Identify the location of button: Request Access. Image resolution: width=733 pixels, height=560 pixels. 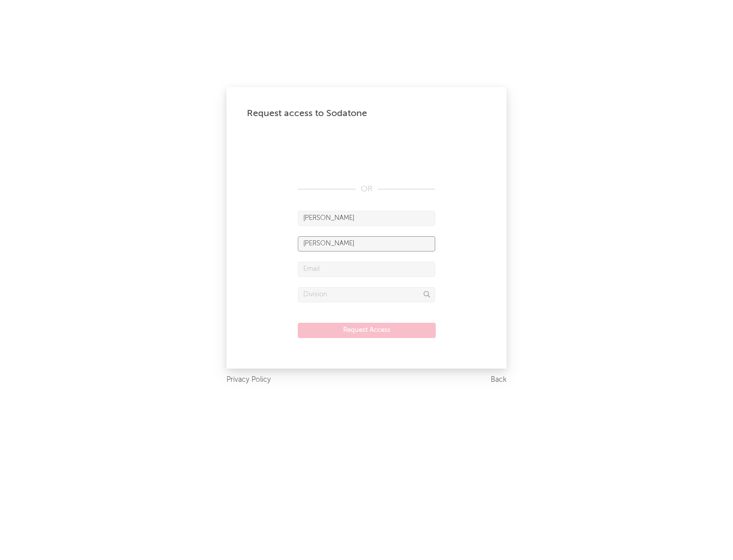
(366, 331).